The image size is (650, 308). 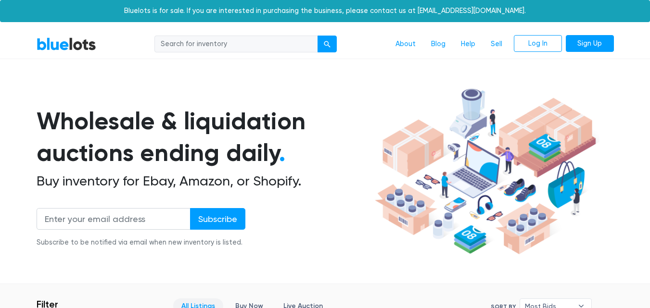 I want to click on div: Subscribe to be notified via email when new inventory is listed., so click(x=141, y=243).